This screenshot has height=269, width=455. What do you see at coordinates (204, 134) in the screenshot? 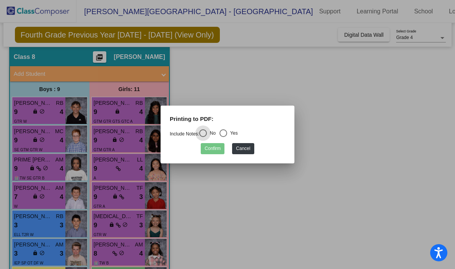
I see `mat-radio-group: Select an option` at bounding box center [204, 134].